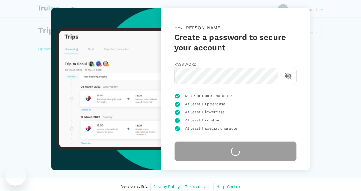  Describe the element at coordinates (166, 187) in the screenshot. I see `a: Privacy Policy` at that location.